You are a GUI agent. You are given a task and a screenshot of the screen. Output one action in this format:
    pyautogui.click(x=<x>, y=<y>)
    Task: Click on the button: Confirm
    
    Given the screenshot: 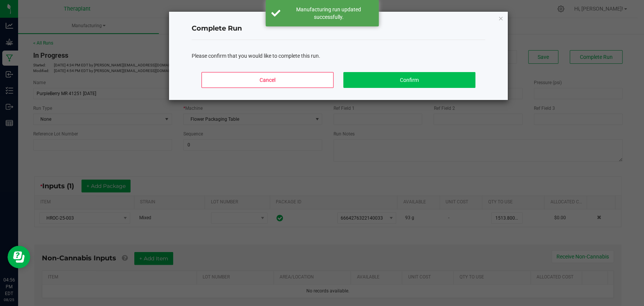 What is the action you would take?
    pyautogui.click(x=409, y=80)
    